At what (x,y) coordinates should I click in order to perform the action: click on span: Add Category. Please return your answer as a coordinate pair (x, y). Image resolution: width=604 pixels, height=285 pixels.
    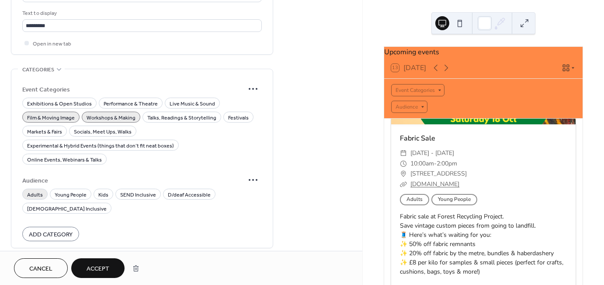
    Looking at the image, I should click on (51, 234).